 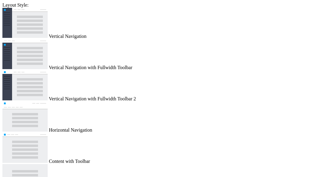 I want to click on md-radio-button: Vertical Navigation, so click(x=154, y=23).